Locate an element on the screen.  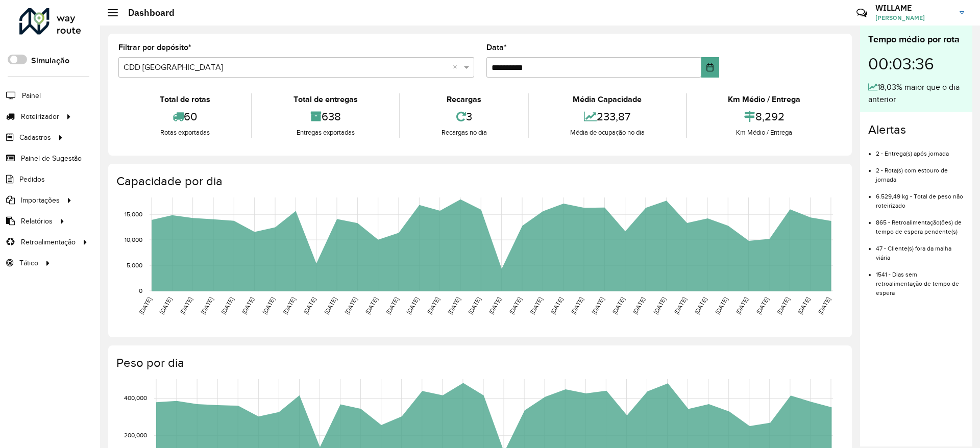
label: Filtrar por depósito is located at coordinates (155, 47).